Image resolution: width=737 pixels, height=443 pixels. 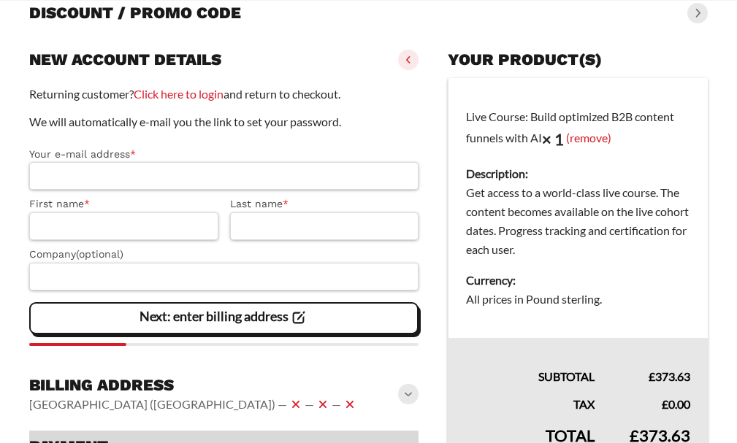 What do you see at coordinates (223, 94) in the screenshot?
I see `p: Returning customer? and return to checkout.` at bounding box center [223, 94].